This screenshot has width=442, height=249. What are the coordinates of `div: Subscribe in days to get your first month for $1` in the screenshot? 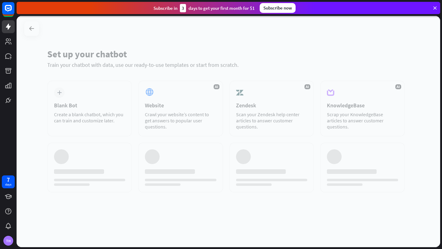 It's located at (204, 8).